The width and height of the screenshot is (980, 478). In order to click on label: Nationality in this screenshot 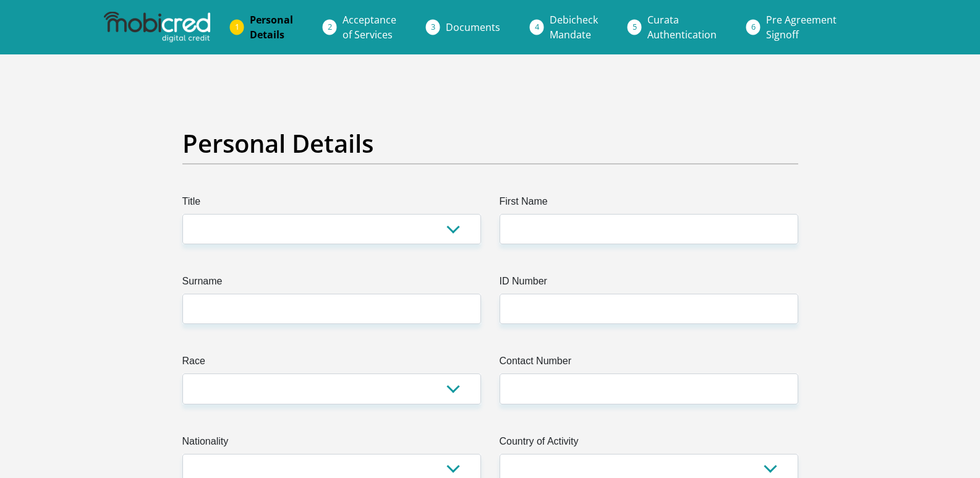, I will do `click(331, 444)`.